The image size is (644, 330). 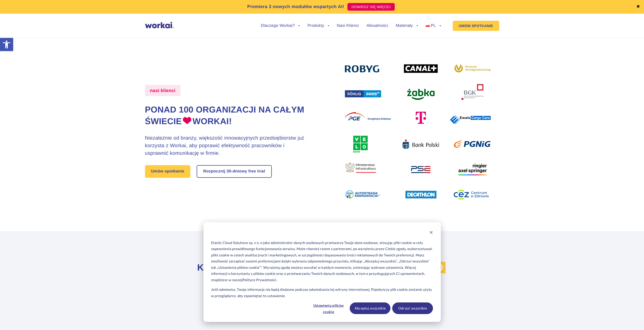 What do you see at coordinates (260, 280) in the screenshot?
I see `a: Polityce Prywatności.` at bounding box center [260, 280].